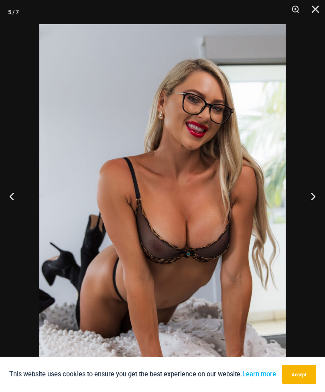 This screenshot has height=392, width=325. What do you see at coordinates (310, 196) in the screenshot?
I see `button: Next` at bounding box center [310, 196].